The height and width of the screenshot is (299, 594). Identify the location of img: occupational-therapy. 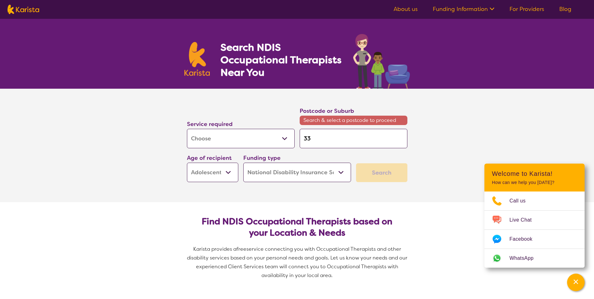
(381, 61).